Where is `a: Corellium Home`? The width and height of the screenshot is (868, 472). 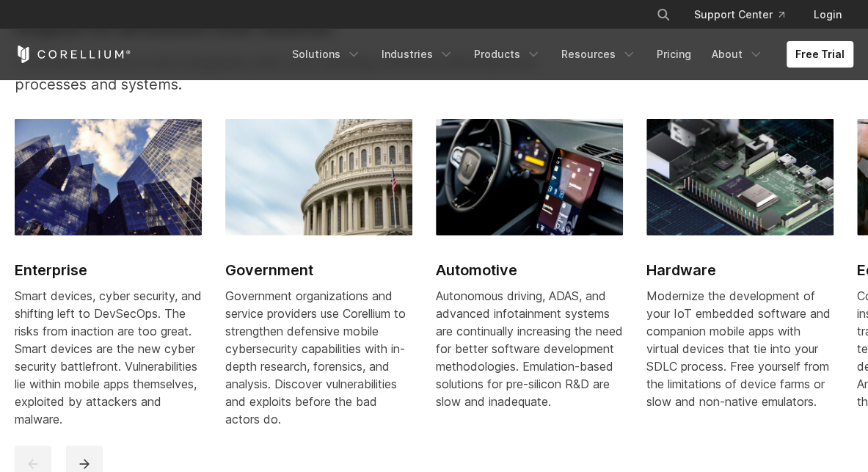 a: Corellium Home is located at coordinates (72, 54).